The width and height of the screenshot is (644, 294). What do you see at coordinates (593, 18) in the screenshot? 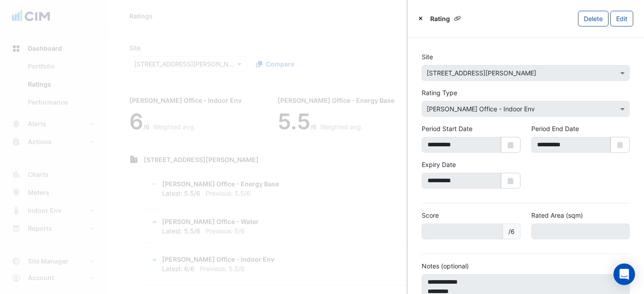
I see `button: Delete` at bounding box center [593, 18].